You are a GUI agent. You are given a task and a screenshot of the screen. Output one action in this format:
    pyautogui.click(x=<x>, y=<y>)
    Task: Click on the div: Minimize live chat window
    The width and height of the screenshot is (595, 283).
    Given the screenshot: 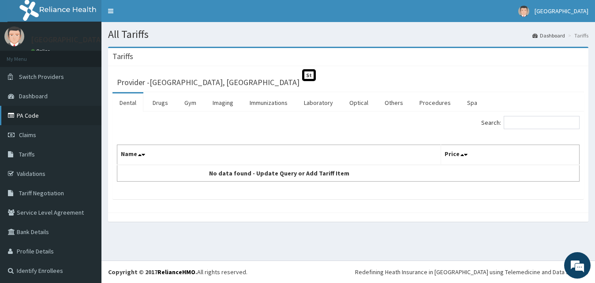 What is the action you would take?
    pyautogui.click(x=155, y=15)
    